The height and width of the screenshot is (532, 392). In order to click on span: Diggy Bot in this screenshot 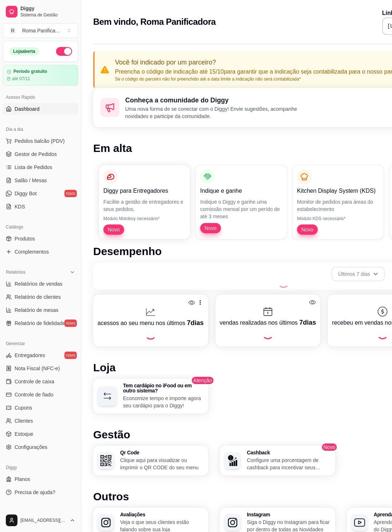, I will do `click(25, 193)`.